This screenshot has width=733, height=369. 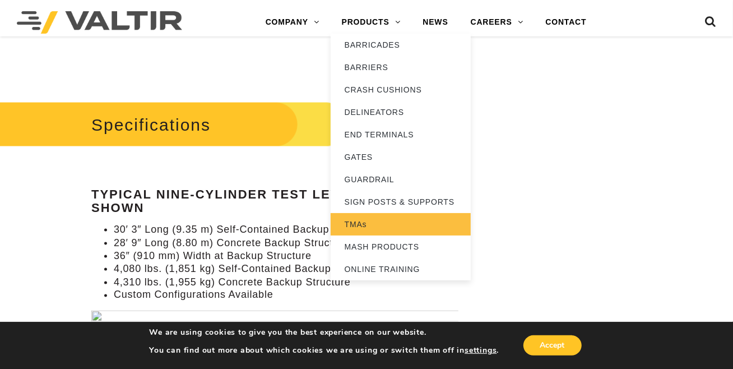 I want to click on a: END TERMINALS, so click(x=401, y=135).